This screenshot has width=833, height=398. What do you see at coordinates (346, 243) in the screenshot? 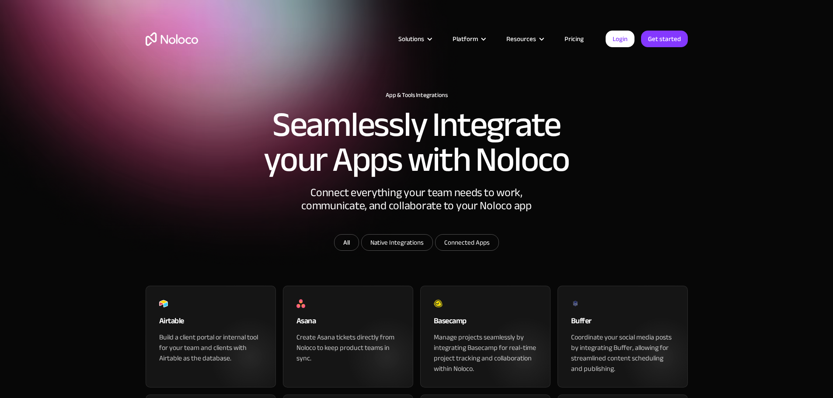
I see `a: All` at bounding box center [346, 243].